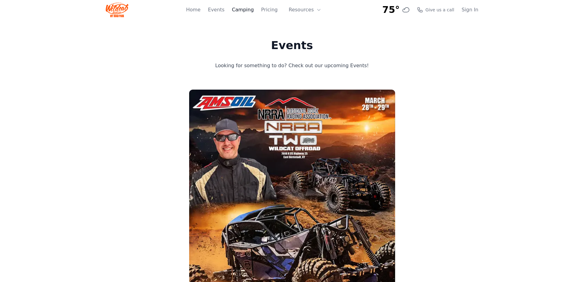 This screenshot has height=282, width=584. I want to click on a: Events, so click(216, 10).